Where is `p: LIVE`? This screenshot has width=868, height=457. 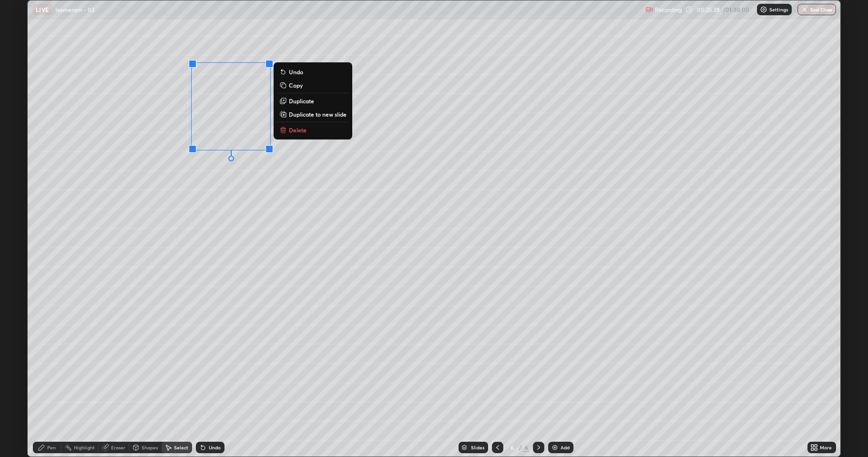 p: LIVE is located at coordinates (42, 10).